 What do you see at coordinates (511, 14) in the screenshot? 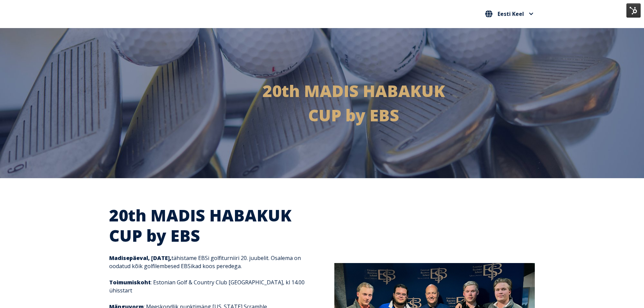
I see `span: Eesti Keel` at bounding box center [511, 14].